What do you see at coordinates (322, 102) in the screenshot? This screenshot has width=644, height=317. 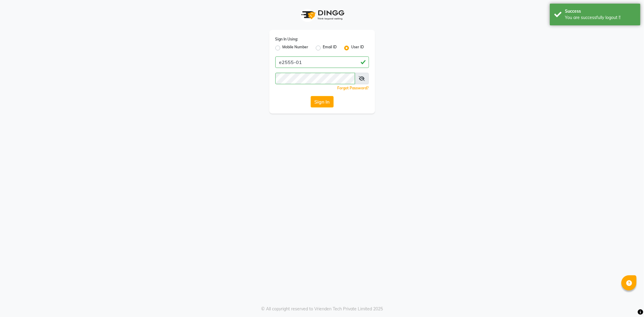 I see `button: Sign In` at bounding box center [322, 102].